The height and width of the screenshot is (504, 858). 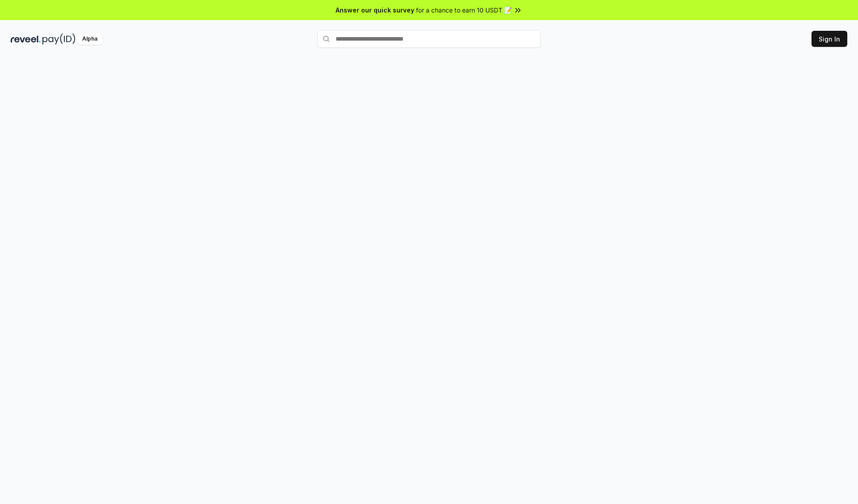 I want to click on button: Sign In, so click(x=829, y=39).